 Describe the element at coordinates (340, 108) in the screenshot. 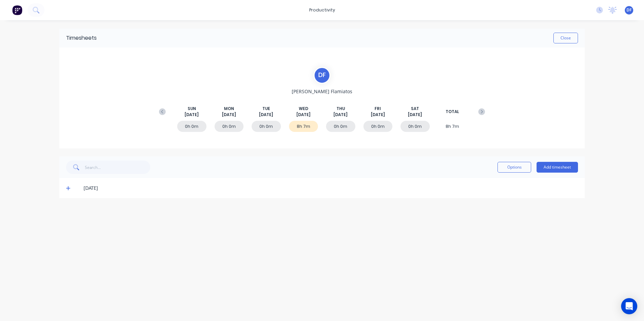

I see `span: THU` at that location.